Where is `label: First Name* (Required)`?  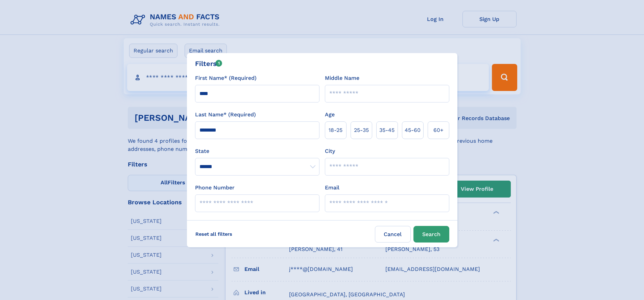
label: First Name* (Required) is located at coordinates (226, 78).